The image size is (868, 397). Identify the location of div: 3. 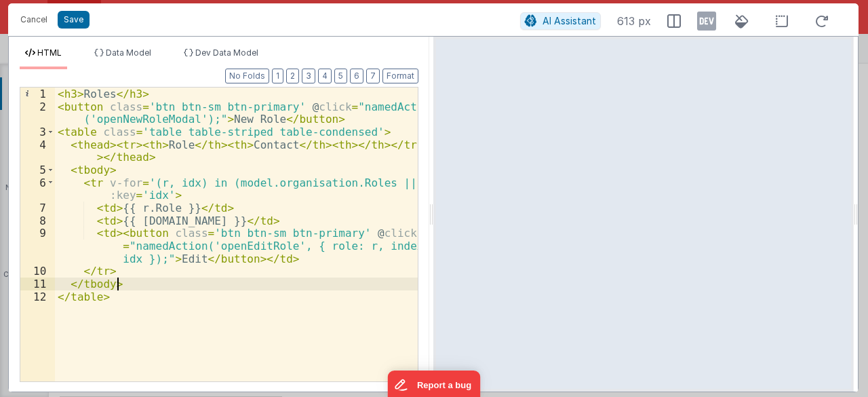
(38, 131).